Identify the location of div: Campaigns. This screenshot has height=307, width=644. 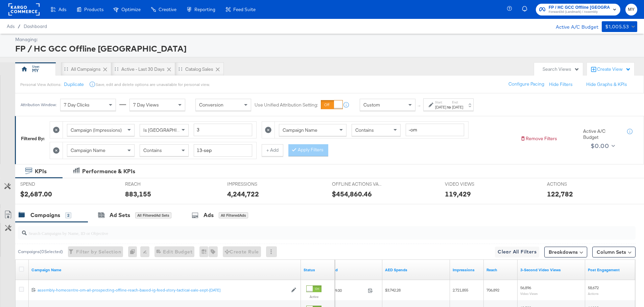
(46, 215).